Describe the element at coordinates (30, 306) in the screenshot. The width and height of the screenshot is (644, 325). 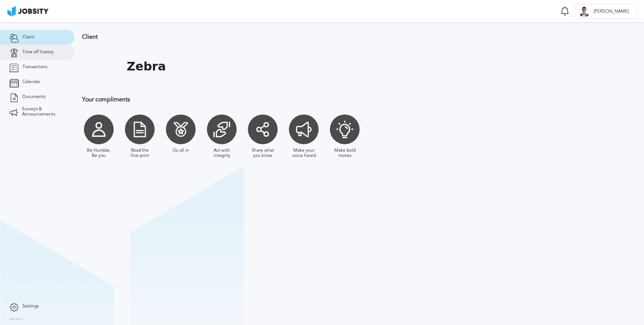
I see `span: Settings` at that location.